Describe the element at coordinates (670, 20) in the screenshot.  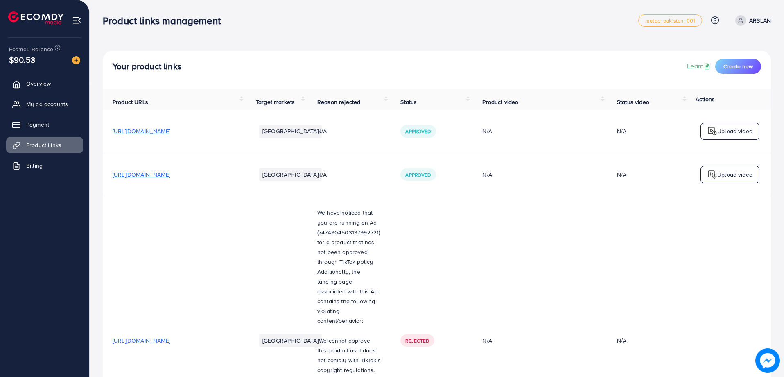
I see `a: metap_pakistan_001` at that location.